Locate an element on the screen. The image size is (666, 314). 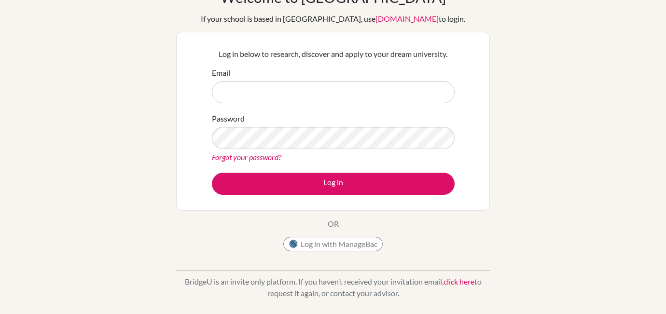
label: Email is located at coordinates (221, 73).